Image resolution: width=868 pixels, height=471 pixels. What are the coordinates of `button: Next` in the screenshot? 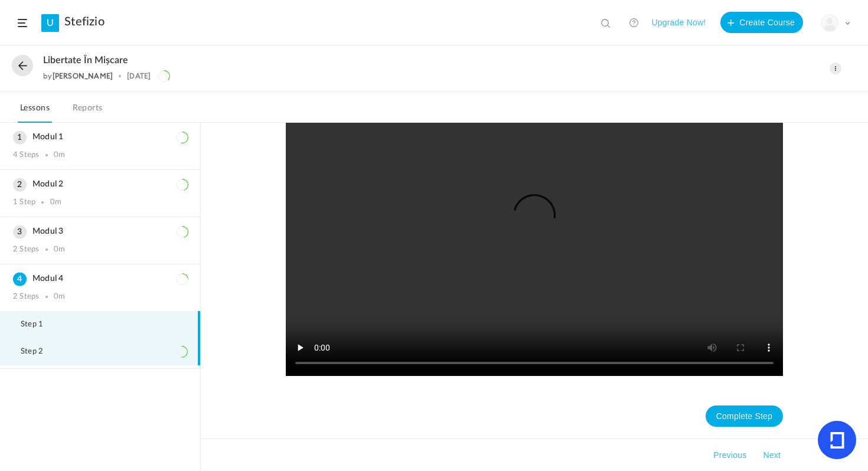 It's located at (772, 455).